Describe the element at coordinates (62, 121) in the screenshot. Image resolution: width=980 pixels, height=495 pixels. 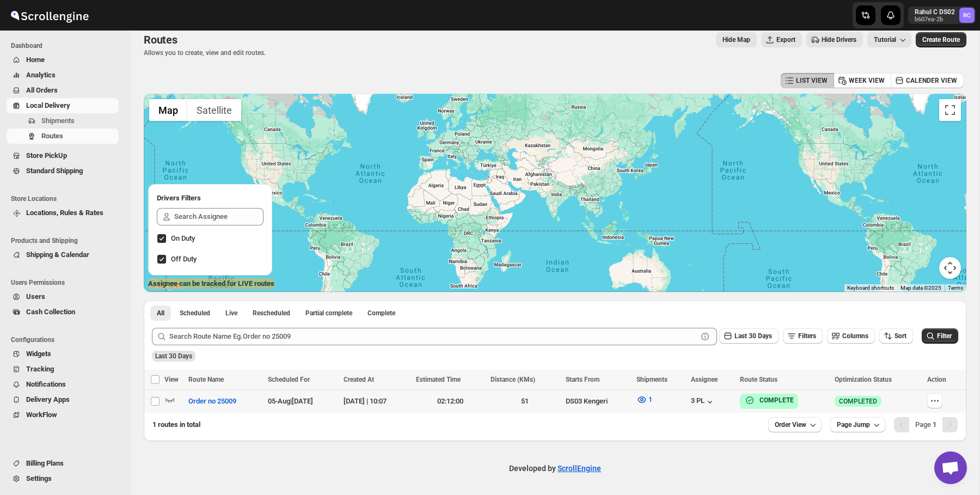
I see `button: Shipments` at that location.